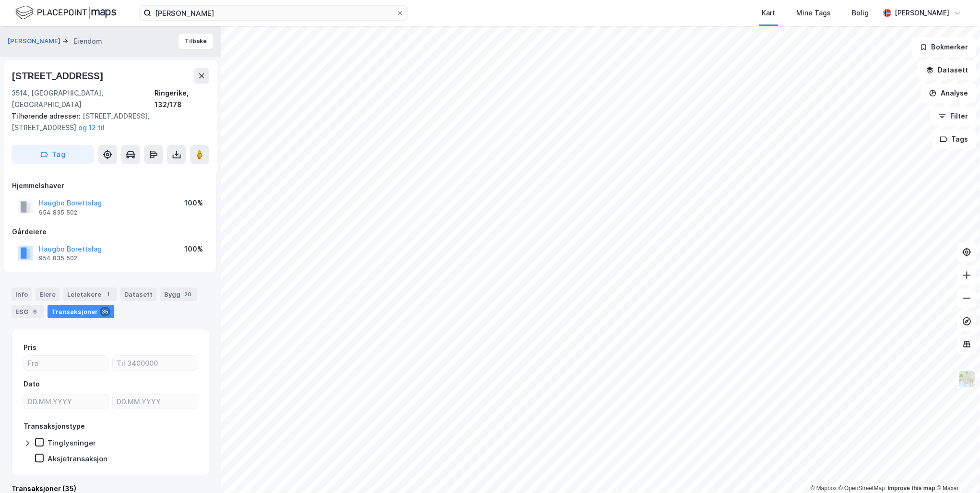 The height and width of the screenshot is (493, 980). What do you see at coordinates (47, 116) in the screenshot?
I see `span: Tilhørende adresser:` at bounding box center [47, 116].